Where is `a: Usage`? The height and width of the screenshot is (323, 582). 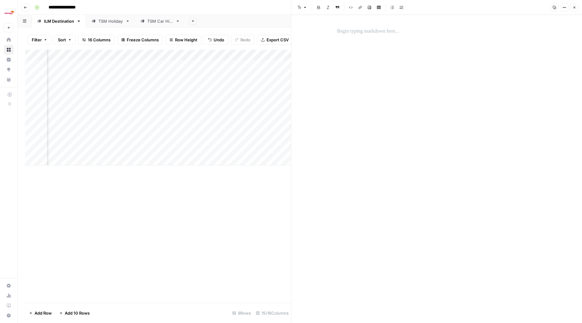 a: Usage is located at coordinates (9, 296).